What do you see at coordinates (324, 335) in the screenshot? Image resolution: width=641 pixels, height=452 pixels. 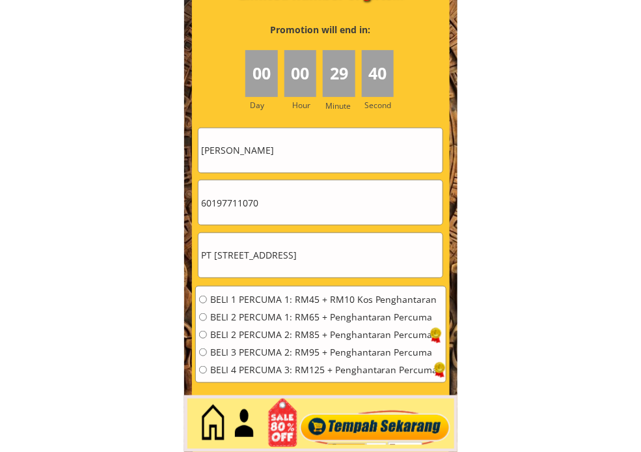 I see `span: BELI 2 PERCUMA 2: RM85 + Penghantaran Percuma` at bounding box center [324, 335].